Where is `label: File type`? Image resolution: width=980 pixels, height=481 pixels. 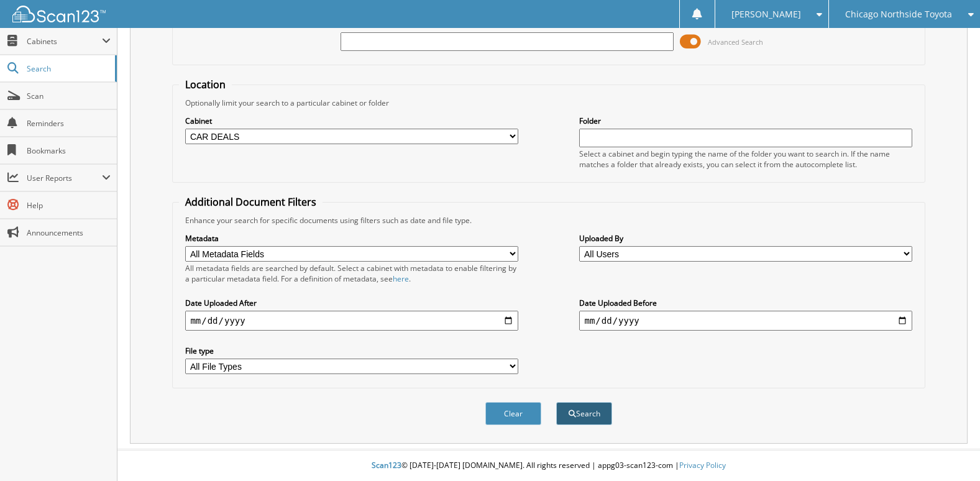
label: File type is located at coordinates (351, 351).